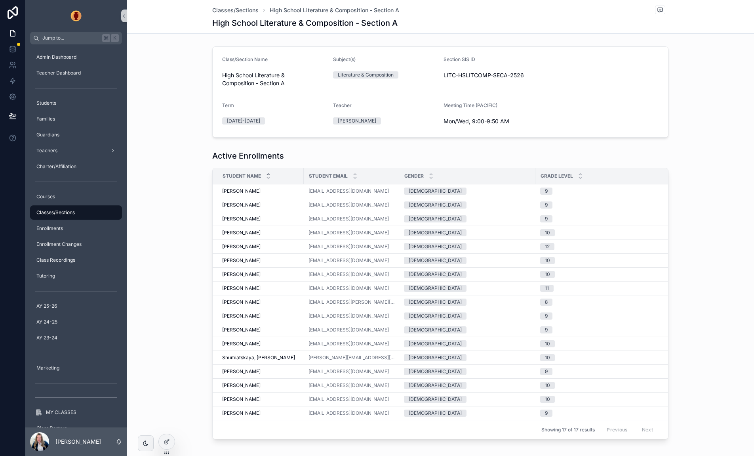 The image size is (754, 456). What do you see at coordinates (551, 75) in the screenshot?
I see `span: LITC-HSLITCOMP-SECA-2526` at bounding box center [551, 75].